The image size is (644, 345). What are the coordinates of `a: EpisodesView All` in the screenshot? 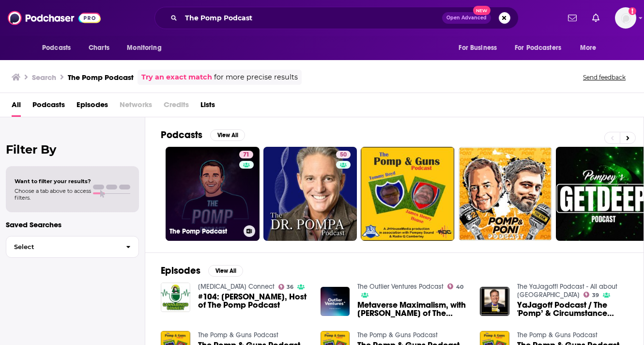 It's located at (202, 270).